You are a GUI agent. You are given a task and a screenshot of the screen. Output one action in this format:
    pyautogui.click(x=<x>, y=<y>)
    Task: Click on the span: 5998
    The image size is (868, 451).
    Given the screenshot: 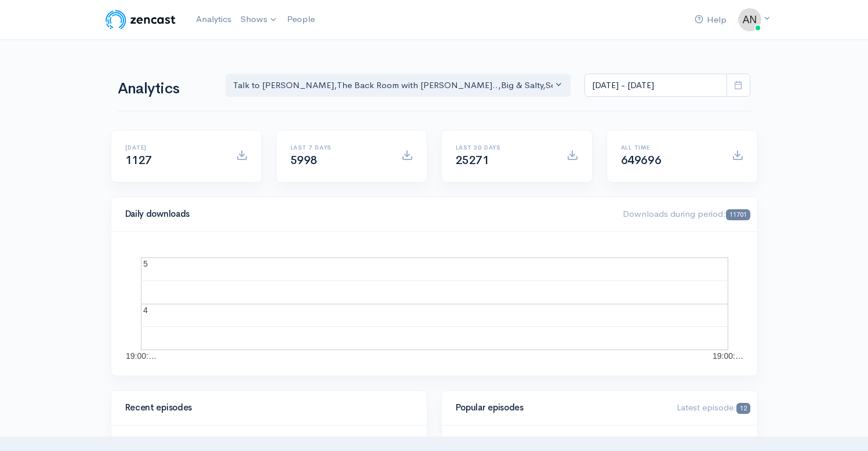 What is the action you would take?
    pyautogui.click(x=304, y=160)
    